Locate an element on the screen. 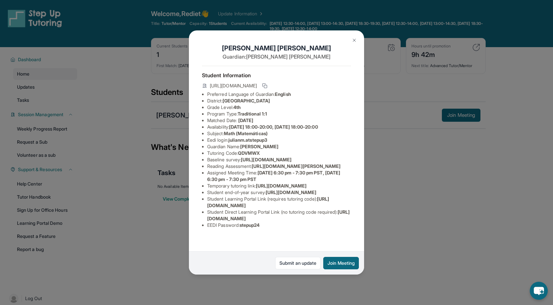 This screenshot has width=553, height=305. button: Join Meeting is located at coordinates (341, 263).